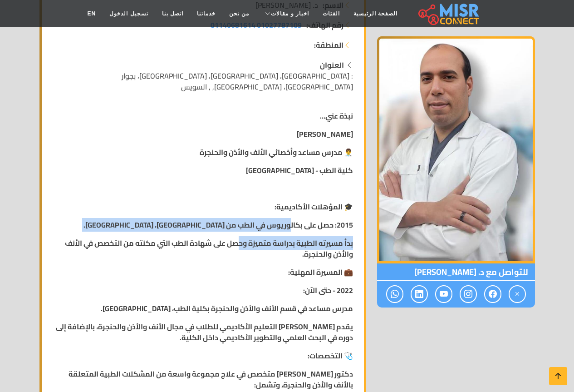 The image size is (574, 392). Describe the element at coordinates (286, 14) in the screenshot. I see `a: اخبار و مقالات` at that location.